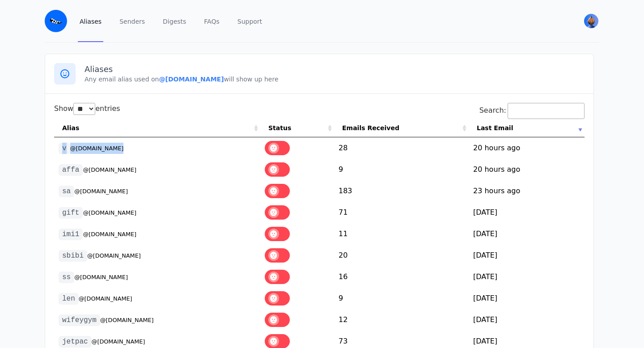 Image resolution: width=644 pixels, height=348 pixels. What do you see at coordinates (401, 277) in the screenshot?
I see `td: 16` at bounding box center [401, 277].